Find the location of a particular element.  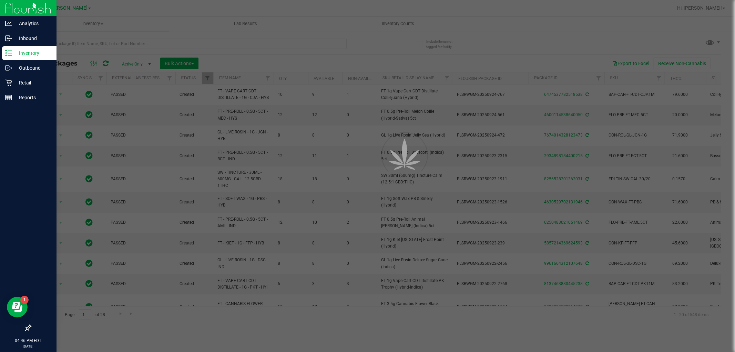

p: Inventory is located at coordinates (33, 53).